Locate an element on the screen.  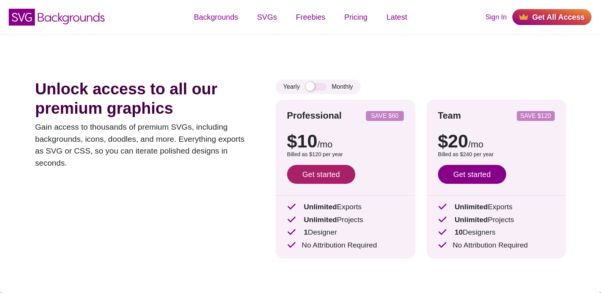
strong: Team is located at coordinates (449, 115).